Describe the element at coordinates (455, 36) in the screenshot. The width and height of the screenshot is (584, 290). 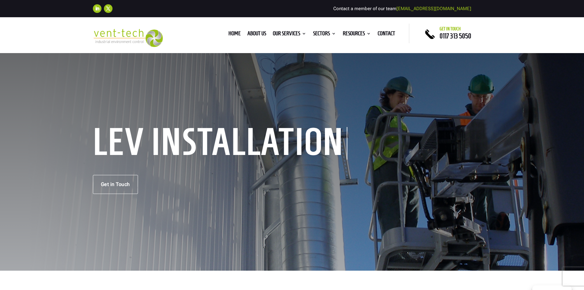
I see `span: 0117 313 5050` at that location.